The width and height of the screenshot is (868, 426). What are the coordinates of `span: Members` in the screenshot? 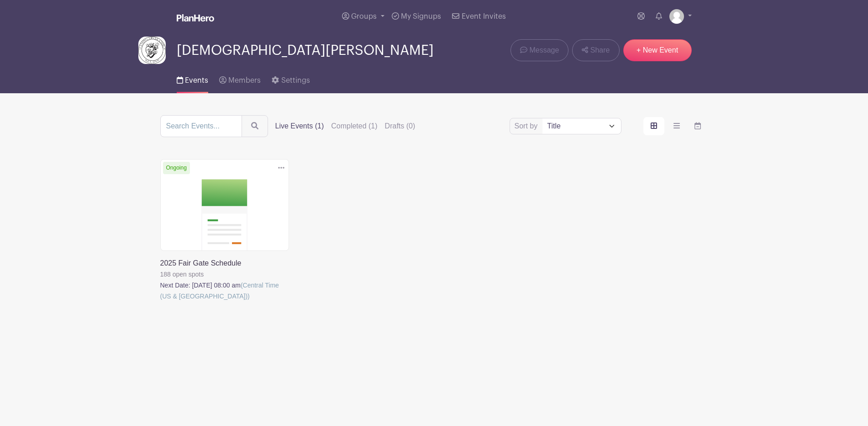 It's located at (245, 80).